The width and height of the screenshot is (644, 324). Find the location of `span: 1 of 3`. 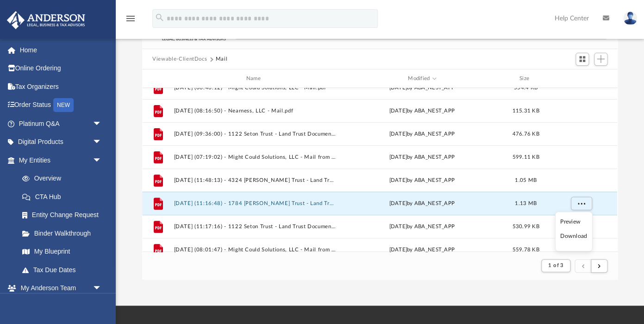

span: 1 of 3 is located at coordinates (556, 265).